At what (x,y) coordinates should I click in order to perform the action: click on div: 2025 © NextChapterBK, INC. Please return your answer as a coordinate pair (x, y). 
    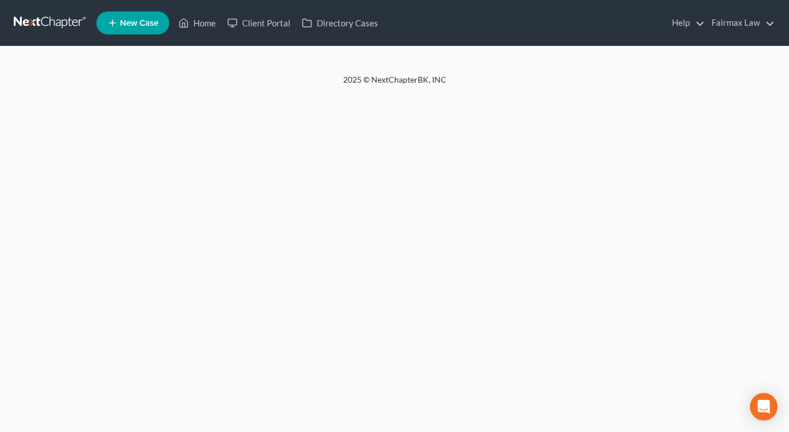
    Looking at the image, I should click on (395, 84).